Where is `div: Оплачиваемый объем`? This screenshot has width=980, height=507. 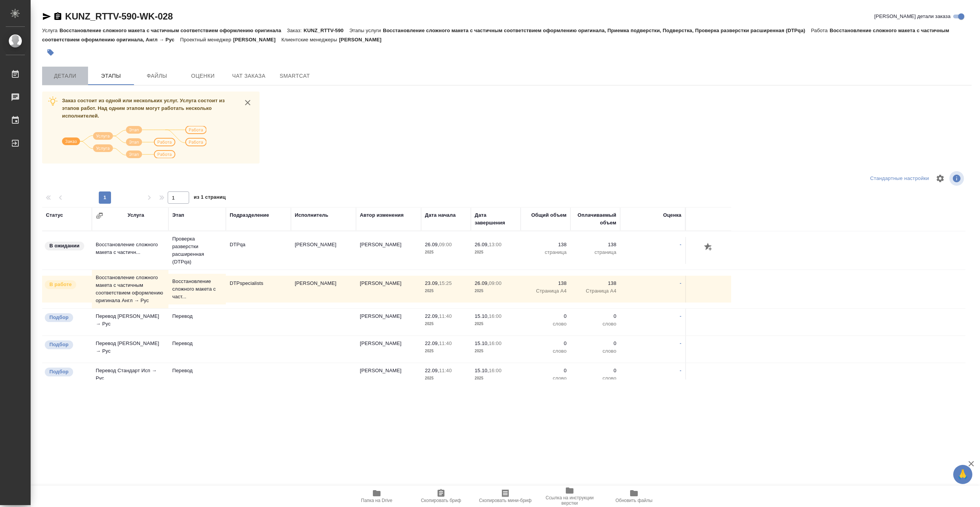
div: Оплачиваемый объем is located at coordinates (595, 219).